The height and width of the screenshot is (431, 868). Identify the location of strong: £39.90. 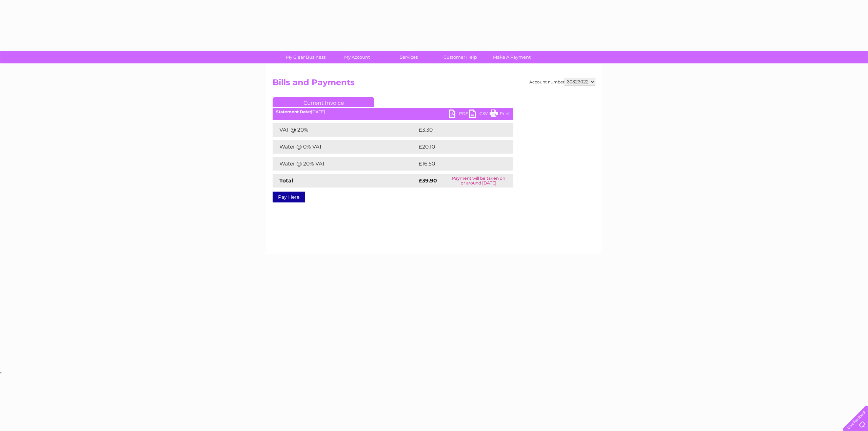
(428, 181).